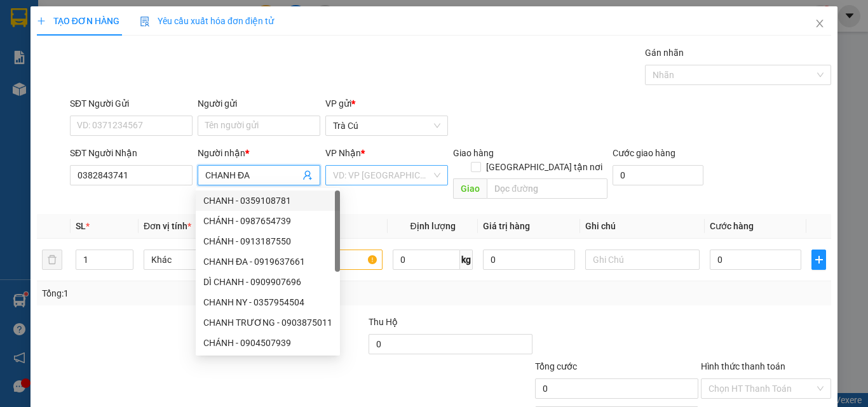  I want to click on label: Gán nhãn, so click(664, 52).